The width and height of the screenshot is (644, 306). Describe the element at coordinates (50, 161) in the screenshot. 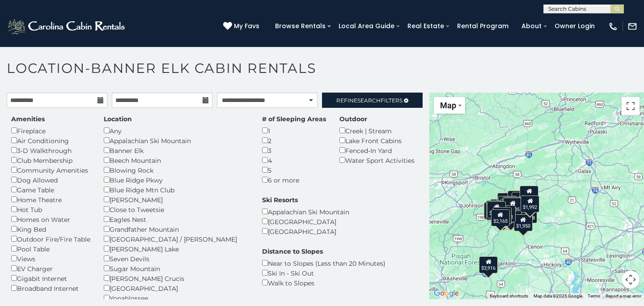

I see `div: Club Membership` at that location.